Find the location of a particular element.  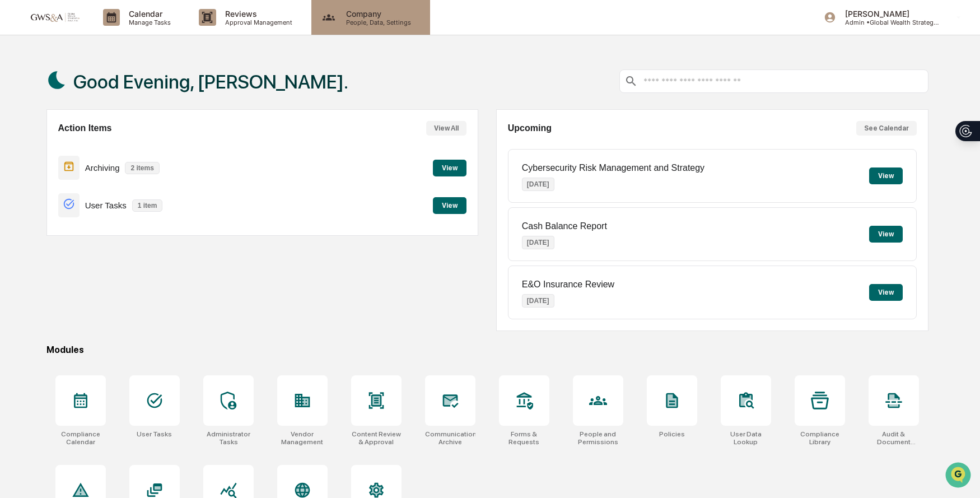

p: Cybersecurity Risk Management and Strategy is located at coordinates (613, 168).